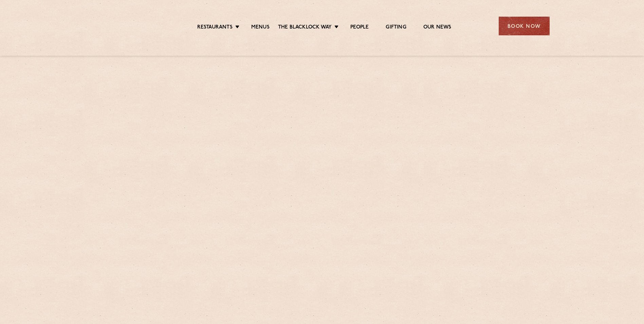 This screenshot has width=644, height=324. I want to click on a: Restaurants, so click(215, 28).